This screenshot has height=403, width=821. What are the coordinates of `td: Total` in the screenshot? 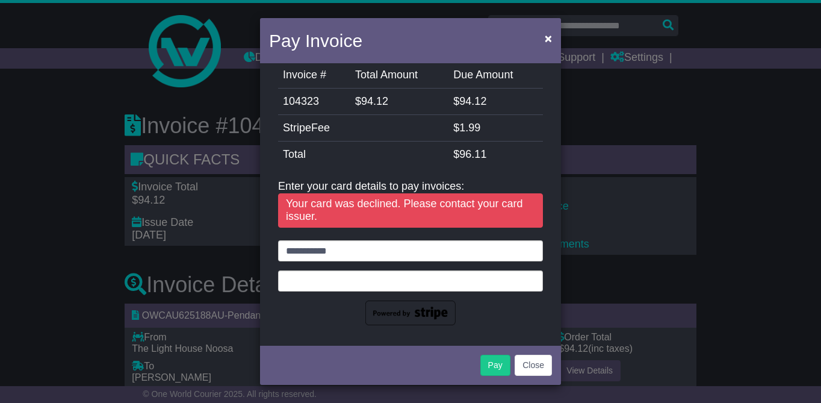 It's located at (363, 155).